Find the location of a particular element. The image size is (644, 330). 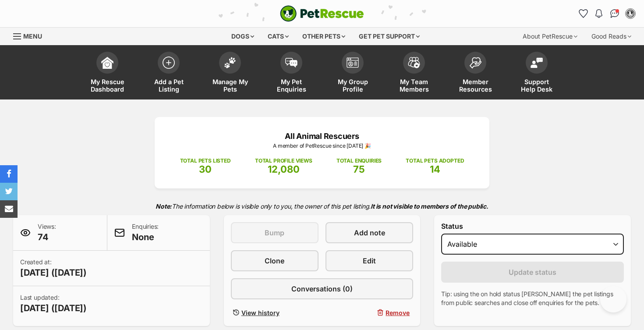

img: manage-my-pets-icon-02211641906a0b7f246fdf0571729dbe1e7629f14944591b6c1af311fb30b64b.svg is located at coordinates (230, 63).